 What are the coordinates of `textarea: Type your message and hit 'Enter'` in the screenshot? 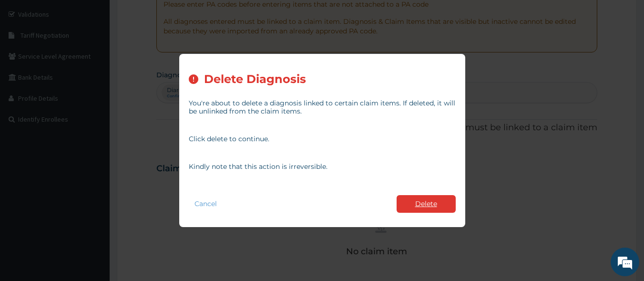 It's located at (93, 199).